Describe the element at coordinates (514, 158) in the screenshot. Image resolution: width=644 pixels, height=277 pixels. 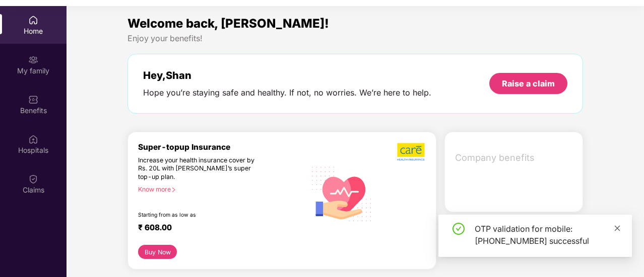
I see `span: Company benefits` at that location.